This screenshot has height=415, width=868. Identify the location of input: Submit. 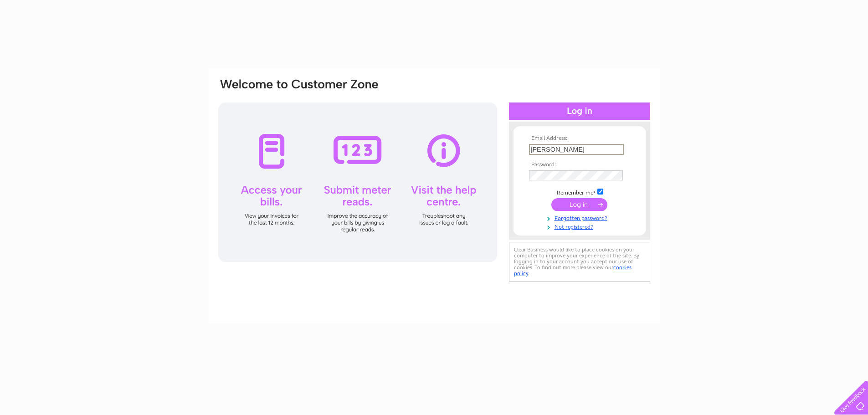
(579, 205).